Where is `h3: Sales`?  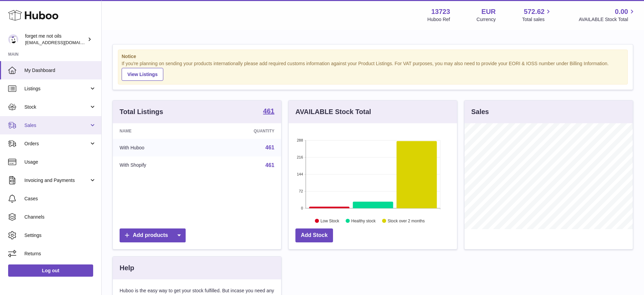 h3: Sales is located at coordinates (480, 112).